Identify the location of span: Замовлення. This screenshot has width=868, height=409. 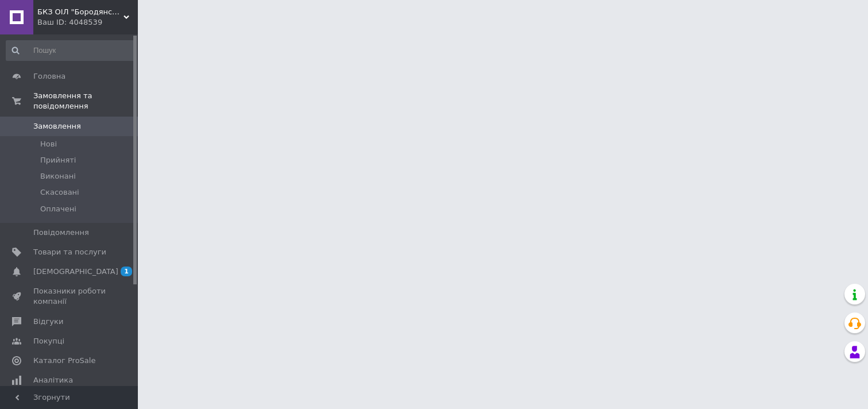
(57, 126).